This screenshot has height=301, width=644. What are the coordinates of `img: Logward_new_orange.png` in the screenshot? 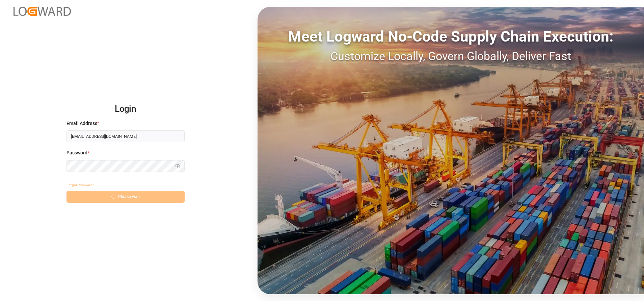 It's located at (42, 11).